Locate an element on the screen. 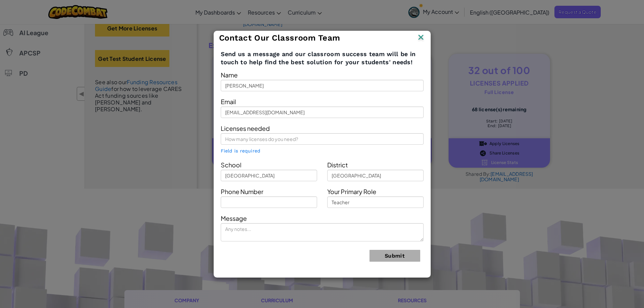  span: Send us a message and our classroom success team will be in touch to help find the best solution ... is located at coordinates (322, 58).